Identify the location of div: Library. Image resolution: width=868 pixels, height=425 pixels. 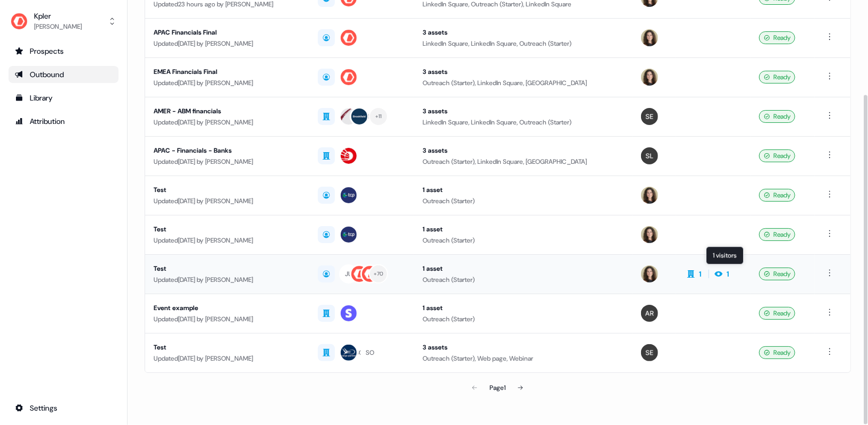
(63, 98).